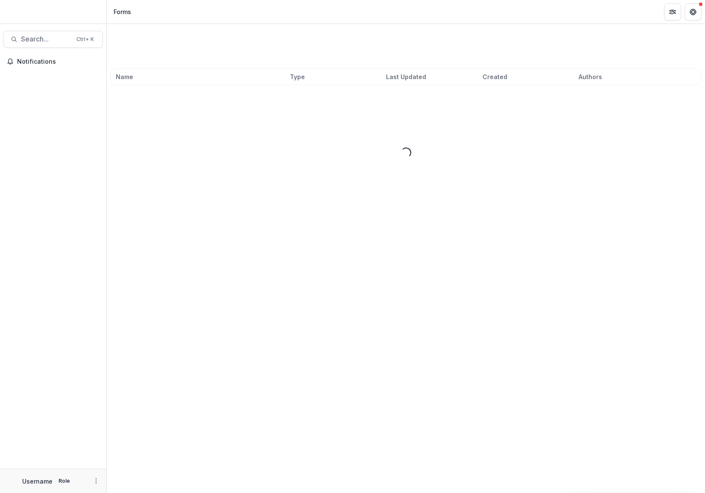 The image size is (705, 493). What do you see at coordinates (85, 39) in the screenshot?
I see `div: Ctrl + K` at bounding box center [85, 39].